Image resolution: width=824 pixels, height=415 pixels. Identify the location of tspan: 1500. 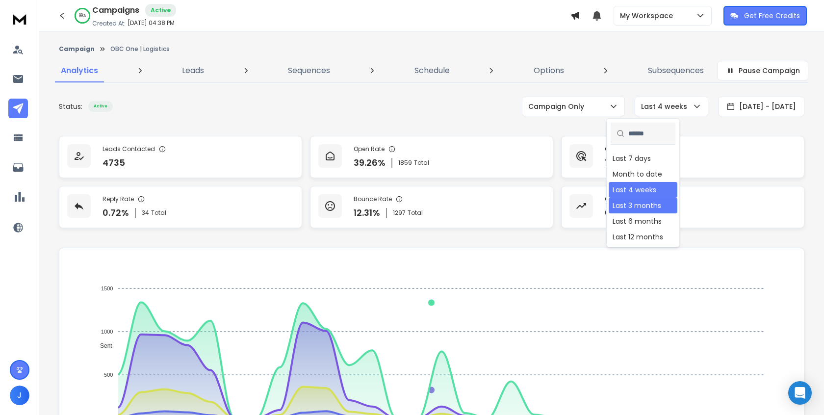
(107, 288).